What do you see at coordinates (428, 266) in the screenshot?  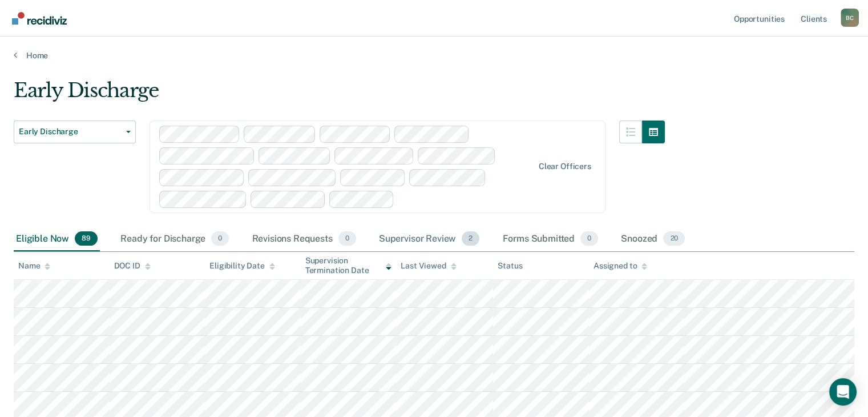 I see `div: Last Viewed` at bounding box center [428, 266].